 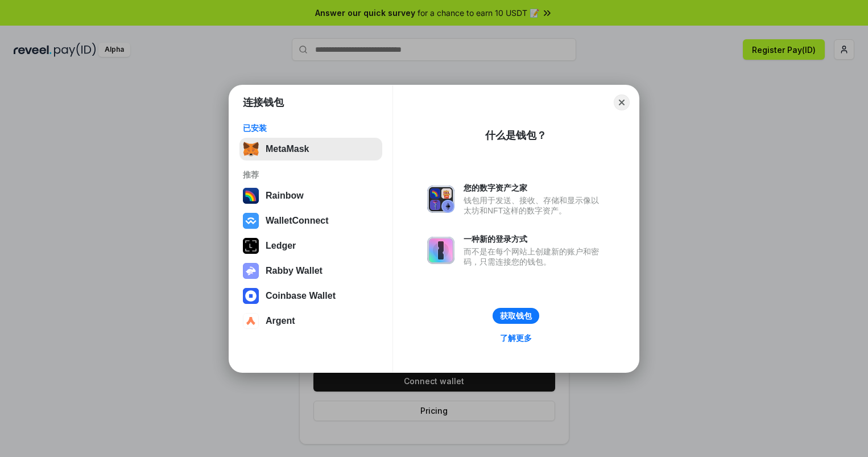 I want to click on button: 获取钱包, so click(x=516, y=316).